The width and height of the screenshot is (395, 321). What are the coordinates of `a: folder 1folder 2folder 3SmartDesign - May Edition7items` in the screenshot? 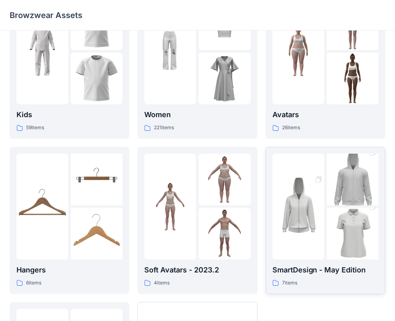 It's located at (325, 220).